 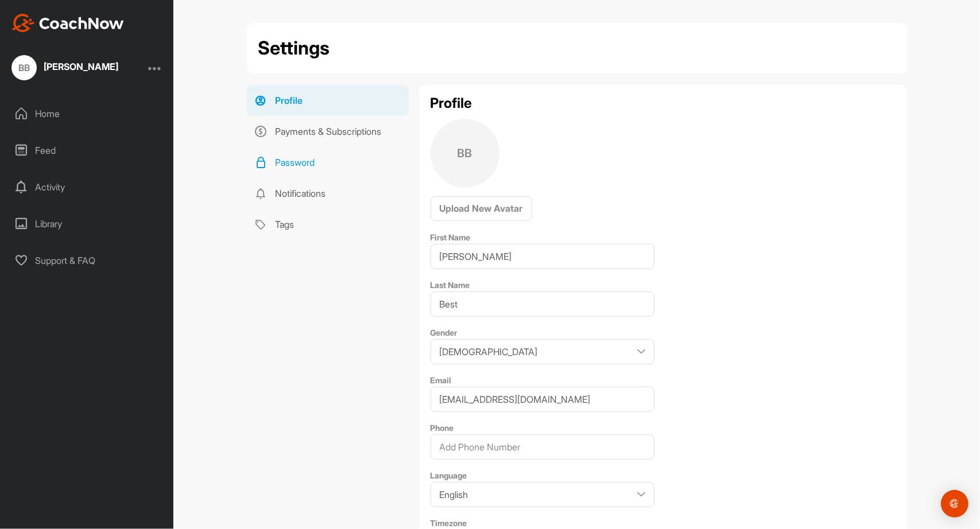 What do you see at coordinates (955, 504) in the screenshot?
I see `div: Open Intercom Messenger` at bounding box center [955, 504].